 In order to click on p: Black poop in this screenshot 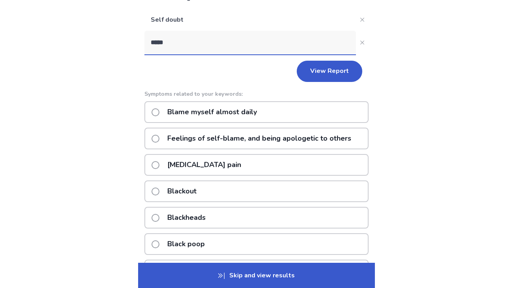, I will do `click(186, 244)`.